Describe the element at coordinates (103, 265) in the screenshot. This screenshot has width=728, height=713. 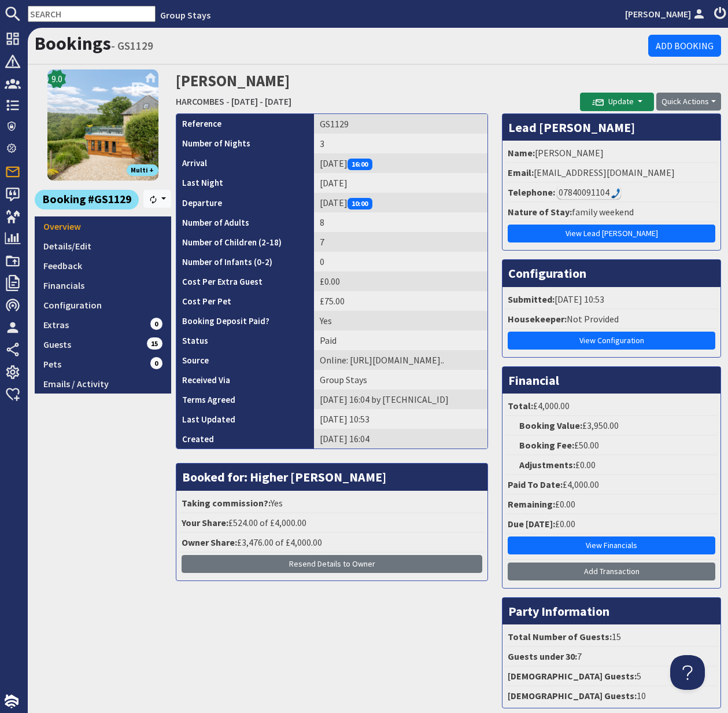
I see `a: Feedback` at that location.